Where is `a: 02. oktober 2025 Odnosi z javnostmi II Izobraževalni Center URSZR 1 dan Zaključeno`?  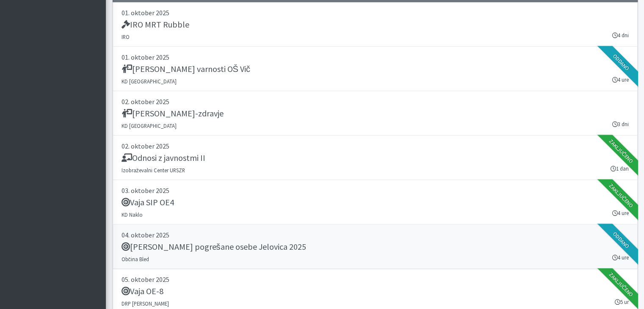 a: 02. oktober 2025 Odnosi z javnostmi II Izobraževalni Center URSZR 1 dan Zaključeno is located at coordinates (375, 158).